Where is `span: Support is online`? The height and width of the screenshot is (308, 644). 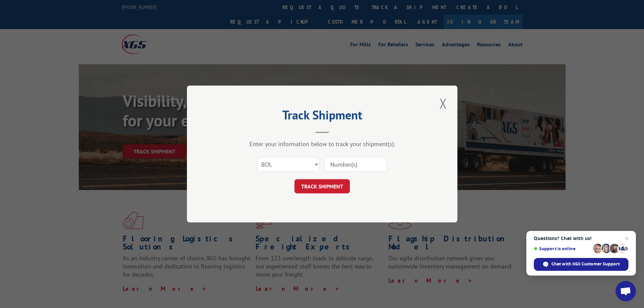 span: Support is online is located at coordinates (562, 249).